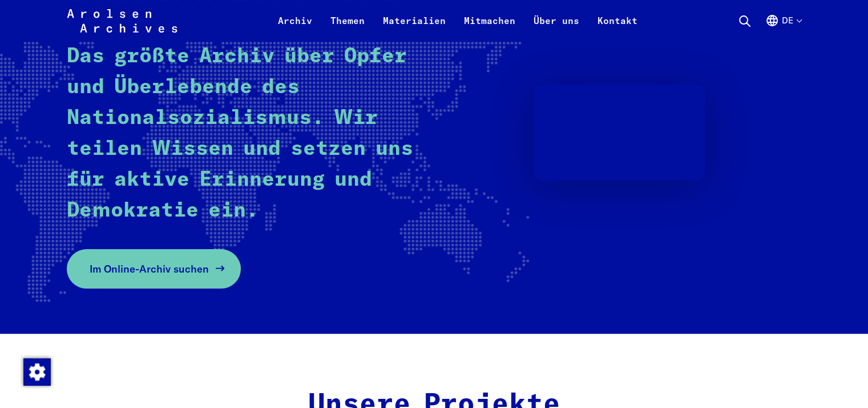 This screenshot has width=868, height=408. Describe the element at coordinates (295, 27) in the screenshot. I see `a: Archiv` at that location.